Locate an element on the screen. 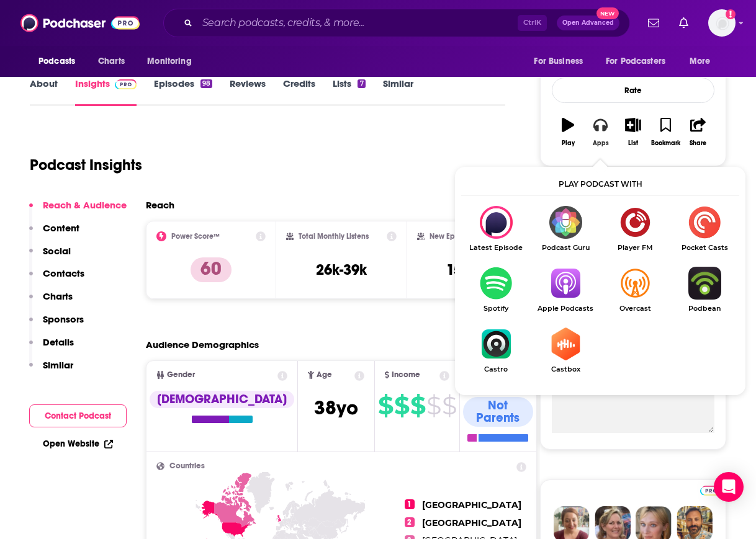  div: List is located at coordinates (634, 144).